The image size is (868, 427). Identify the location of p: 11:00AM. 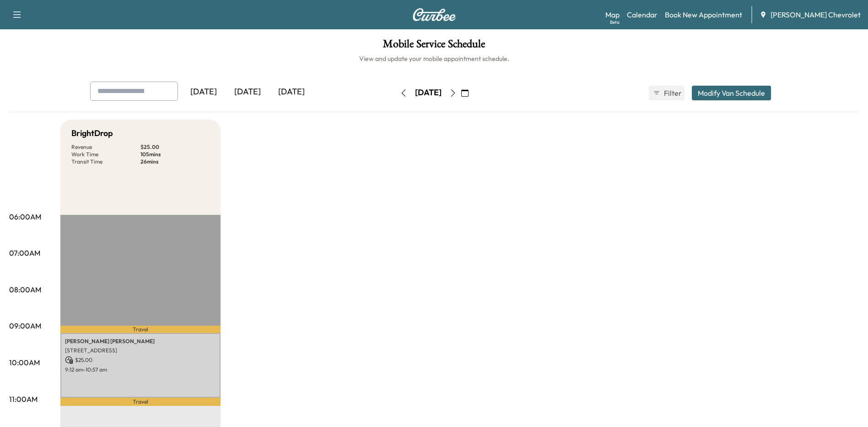
(23, 399).